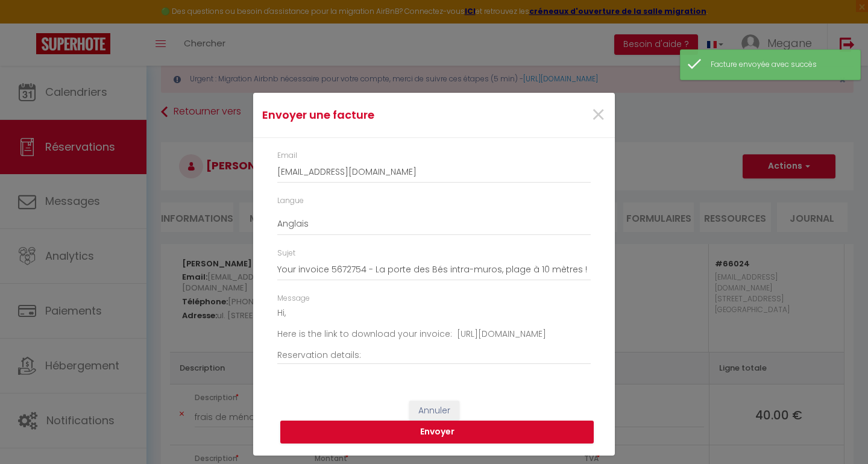 The height and width of the screenshot is (464, 868). Describe the element at coordinates (28, 23) in the screenshot. I see `button: Ouvrir le widget de chat LiveChat` at that location.